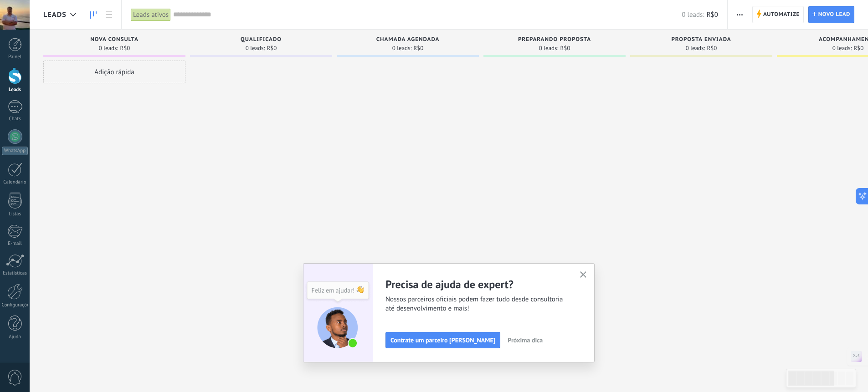  I want to click on span: Chamada agendada, so click(408, 39).